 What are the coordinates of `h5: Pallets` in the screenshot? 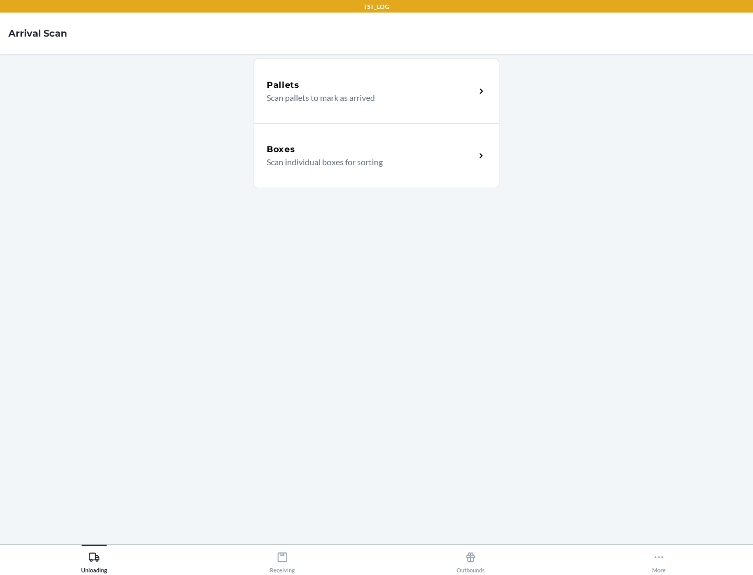 It's located at (283, 85).